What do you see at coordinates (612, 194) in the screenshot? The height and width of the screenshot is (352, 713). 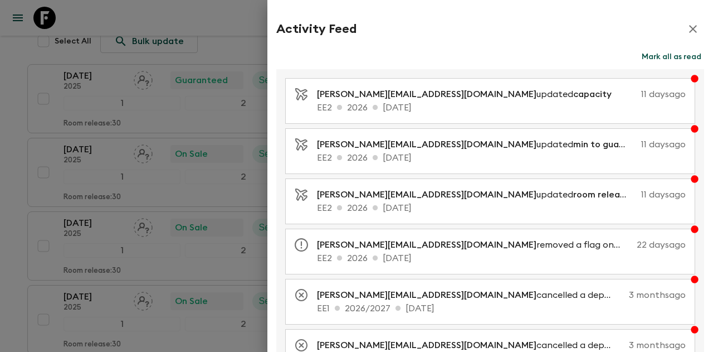 I see `span: room release days` at bounding box center [612, 194].